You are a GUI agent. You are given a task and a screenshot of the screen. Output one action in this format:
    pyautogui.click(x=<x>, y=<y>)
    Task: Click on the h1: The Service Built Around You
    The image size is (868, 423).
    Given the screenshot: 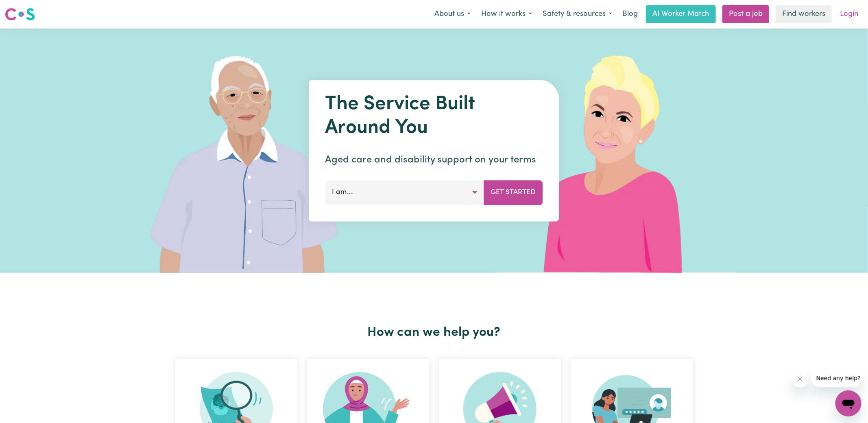 What is the action you would take?
    pyautogui.click(x=434, y=116)
    